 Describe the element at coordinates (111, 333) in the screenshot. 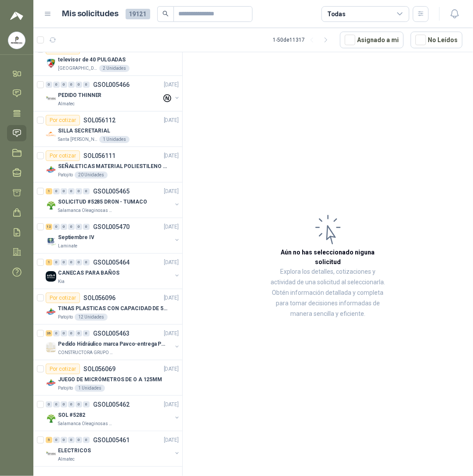

I see `p: GSOL005463` at that location.